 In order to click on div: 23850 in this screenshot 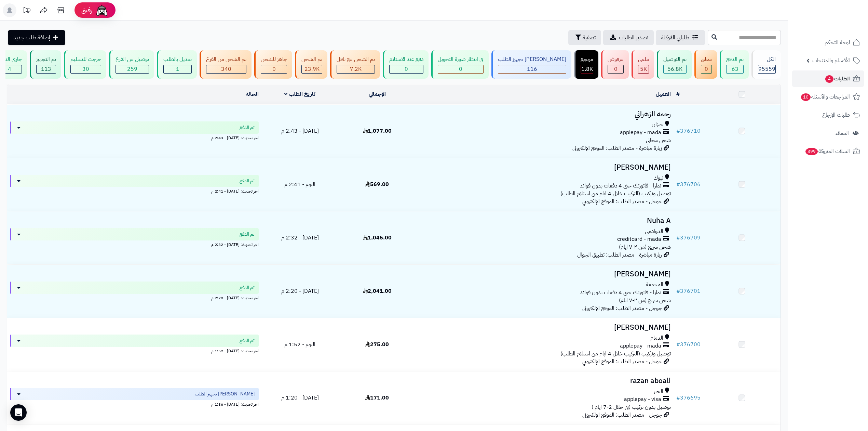, I will do `click(312, 69)`.